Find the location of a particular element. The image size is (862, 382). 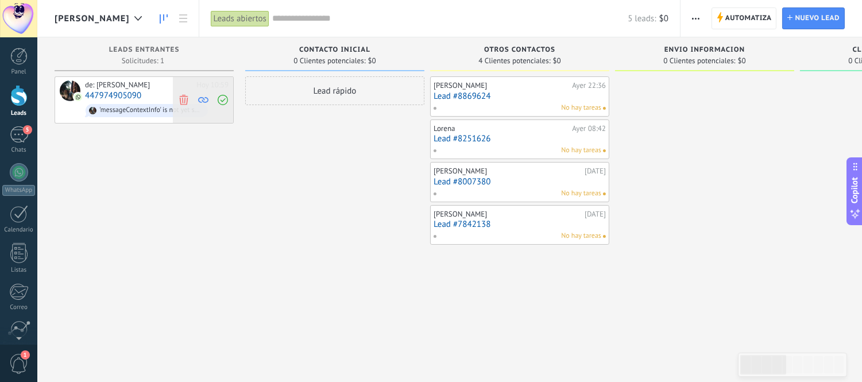

span: Nuevo lead is located at coordinates (817, 18).